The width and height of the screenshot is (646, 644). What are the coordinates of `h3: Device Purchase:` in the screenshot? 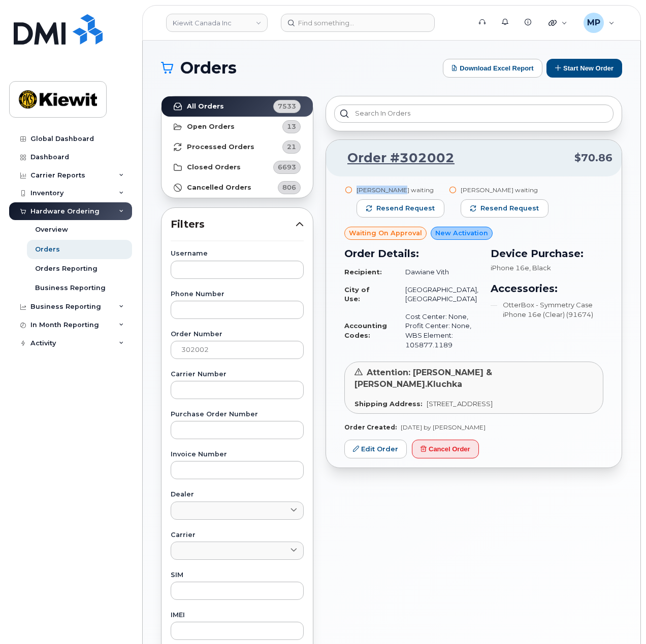 It's located at (546, 254).